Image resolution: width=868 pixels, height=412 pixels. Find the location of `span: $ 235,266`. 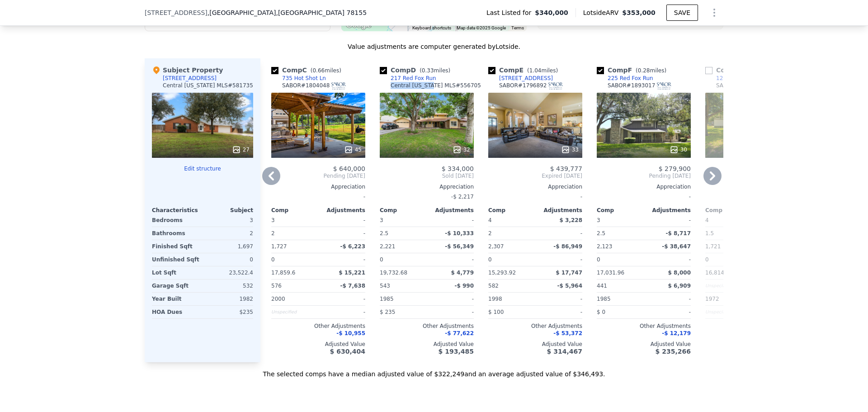

span: $ 235,266 is located at coordinates (672, 351).